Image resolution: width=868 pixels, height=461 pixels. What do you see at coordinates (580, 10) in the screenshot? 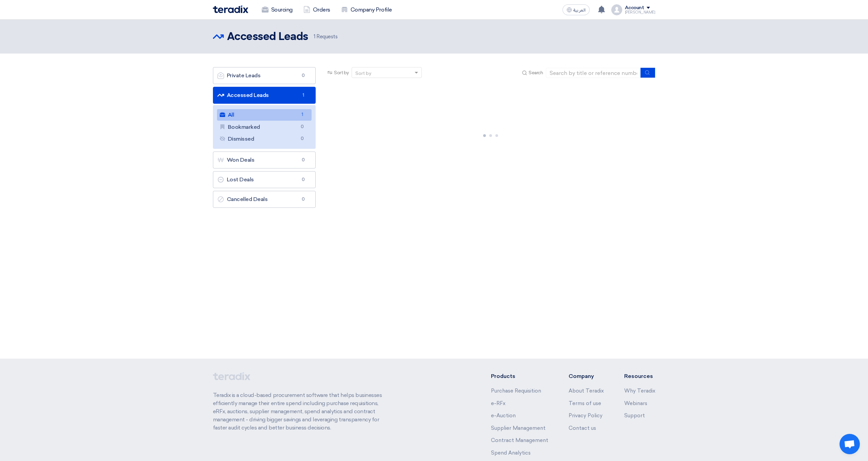
I see `span: العربية` at bounding box center [580, 10].